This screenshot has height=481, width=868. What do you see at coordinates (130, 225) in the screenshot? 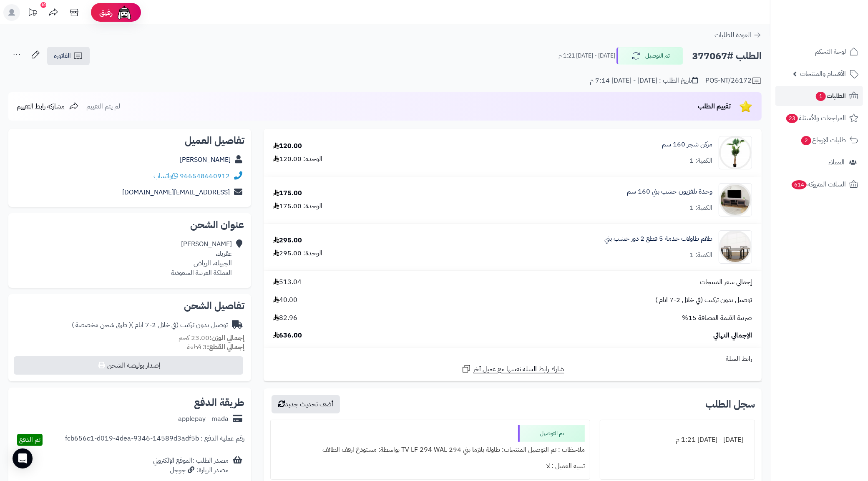
I see `h2: عنوان الشحن` at bounding box center [130, 225].